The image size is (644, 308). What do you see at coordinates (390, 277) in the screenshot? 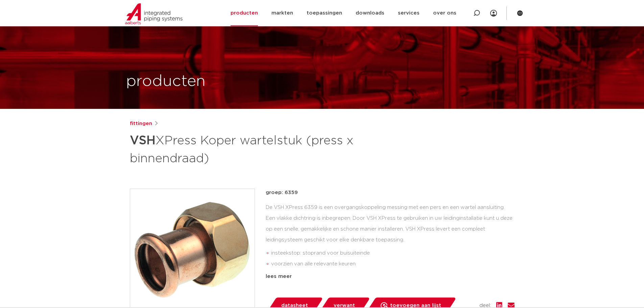
I see `div: lees meer` at bounding box center [390, 277].